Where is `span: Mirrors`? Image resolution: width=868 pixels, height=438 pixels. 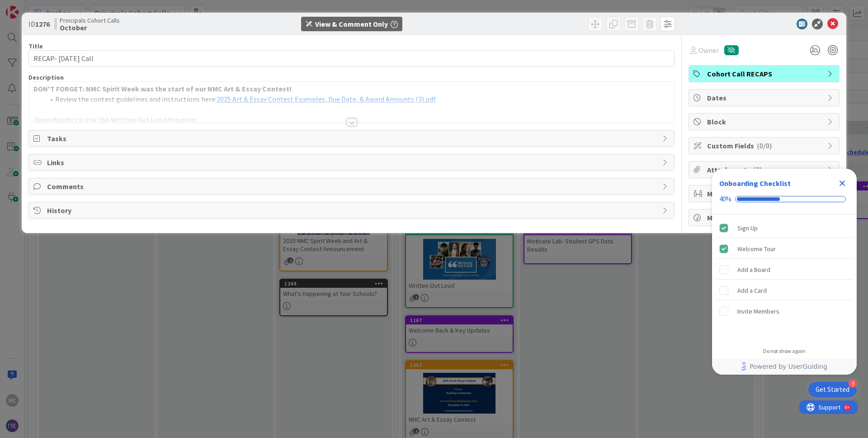 span: Mirrors is located at coordinates (765, 194).